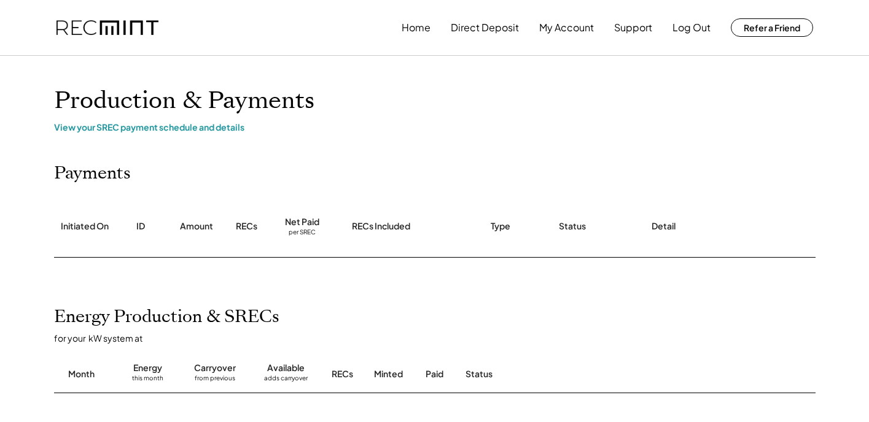 Image resolution: width=869 pixels, height=422 pixels. What do you see at coordinates (141, 227) in the screenshot?
I see `div: ID` at bounding box center [141, 227].